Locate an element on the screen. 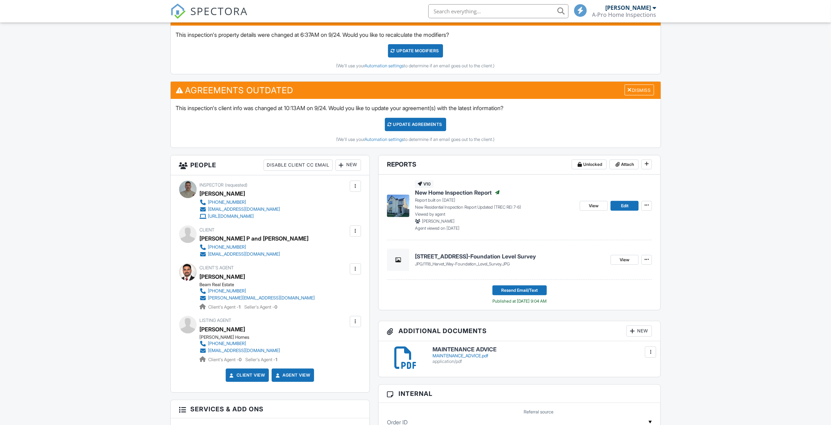 Image resolution: width=831 pixels, height=425 pixels. div: Beam Real Estate is located at coordinates (260, 285).